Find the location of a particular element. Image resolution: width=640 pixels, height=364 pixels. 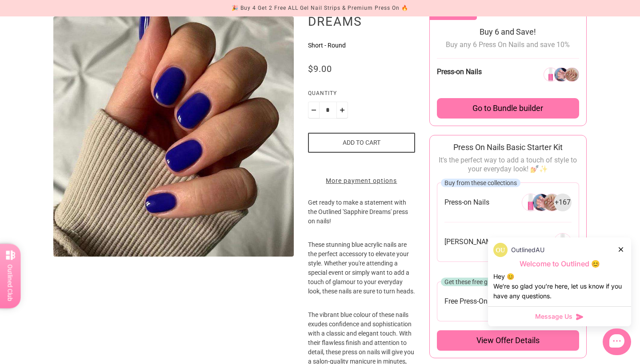

label: Quantity is located at coordinates (361, 95).